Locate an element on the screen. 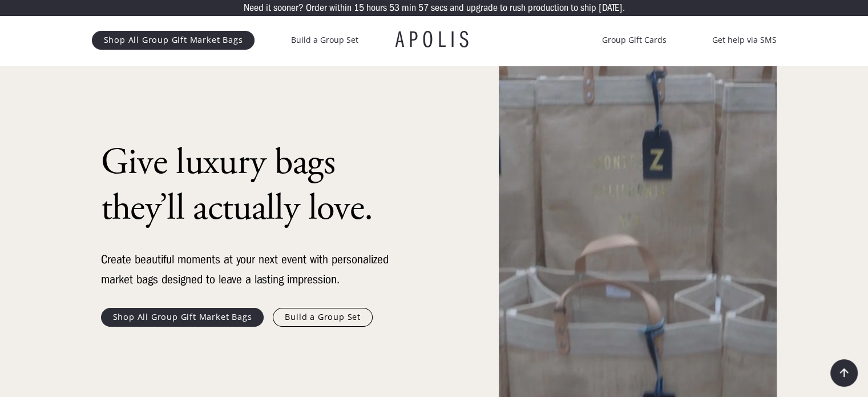 Image resolution: width=868 pixels, height=397 pixels. p: secs is located at coordinates (439, 8).